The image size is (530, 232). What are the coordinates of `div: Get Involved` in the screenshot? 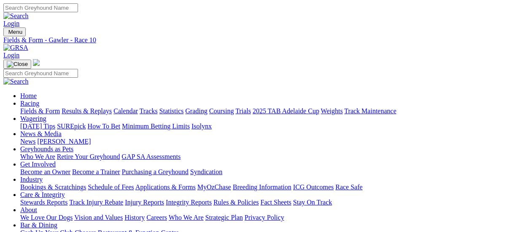 It's located at (273, 172).